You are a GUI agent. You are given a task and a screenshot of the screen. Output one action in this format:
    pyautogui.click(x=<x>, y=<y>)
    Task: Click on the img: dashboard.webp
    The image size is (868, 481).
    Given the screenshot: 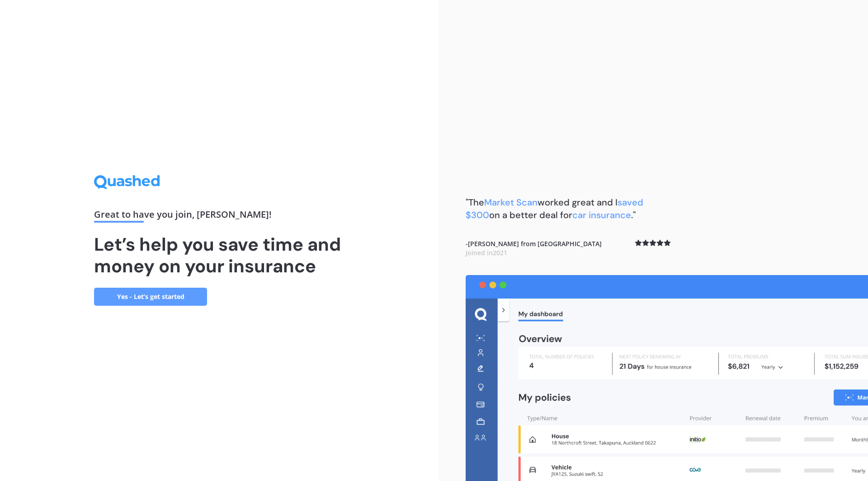 What is the action you would take?
    pyautogui.click(x=667, y=379)
    